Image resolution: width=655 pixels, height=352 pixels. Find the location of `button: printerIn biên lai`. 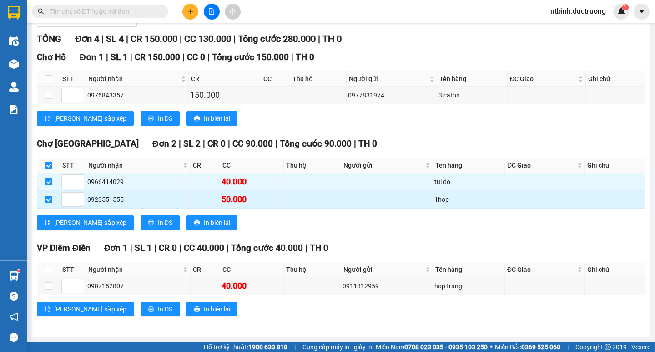

button: printerIn biên lai is located at coordinates (212, 118).